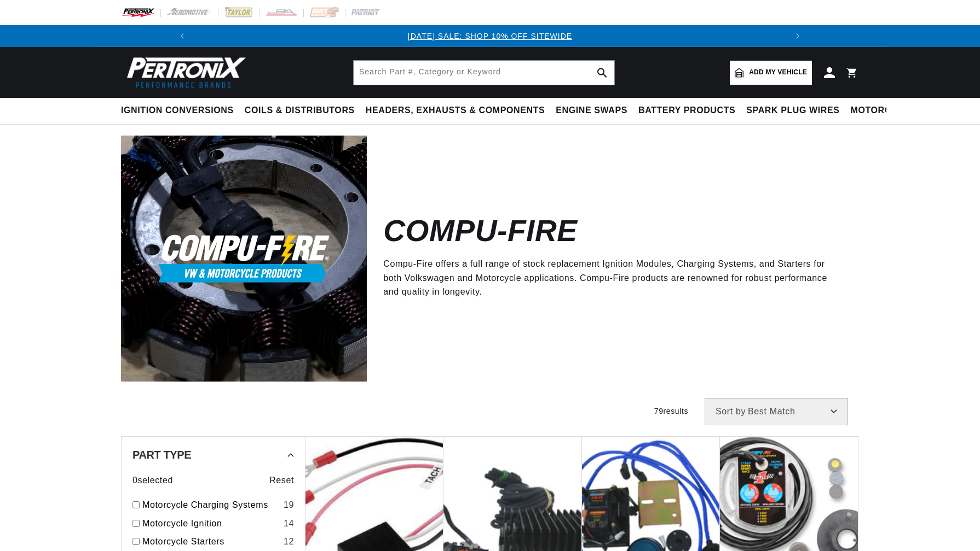  What do you see at coordinates (778, 72) in the screenshot?
I see `span: Add my vehicle` at bounding box center [778, 72].